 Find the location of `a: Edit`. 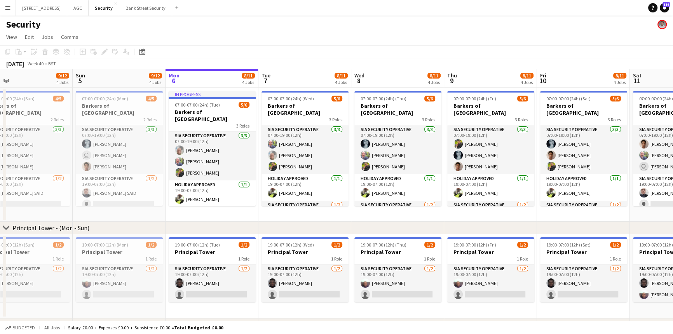

a: Edit is located at coordinates (29, 37).